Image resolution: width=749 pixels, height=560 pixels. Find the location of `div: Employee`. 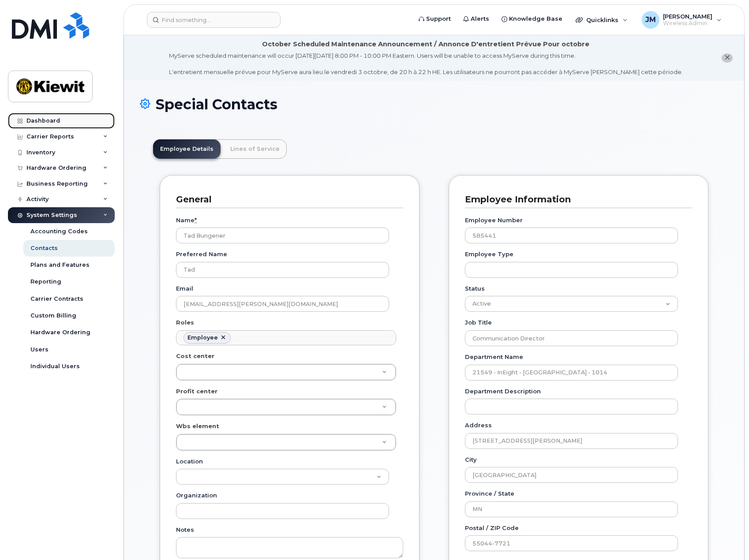

div: Employee is located at coordinates (202, 338).